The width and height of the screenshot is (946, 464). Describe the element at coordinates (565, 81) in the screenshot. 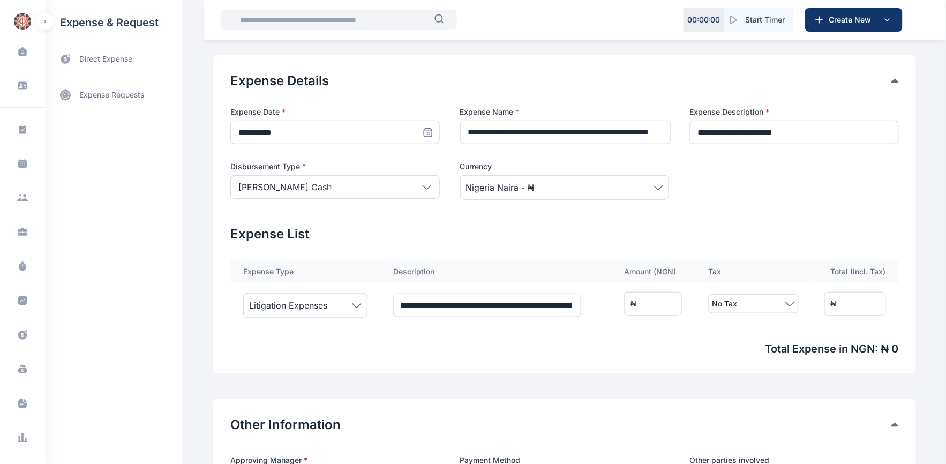

I see `div: Expense Details` at that location.